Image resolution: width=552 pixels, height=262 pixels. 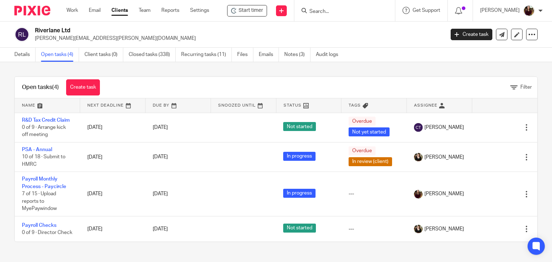 I want to click on h1: Open tasks, so click(x=40, y=87).